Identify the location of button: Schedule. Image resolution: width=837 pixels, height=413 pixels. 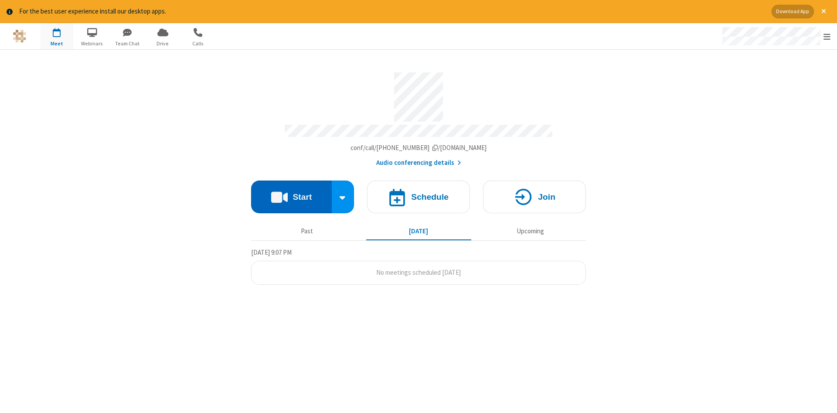
(419, 197).